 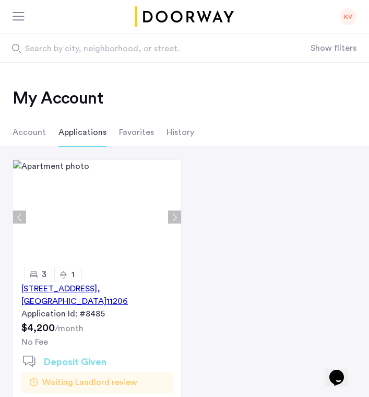 I want to click on li: History, so click(x=180, y=132).